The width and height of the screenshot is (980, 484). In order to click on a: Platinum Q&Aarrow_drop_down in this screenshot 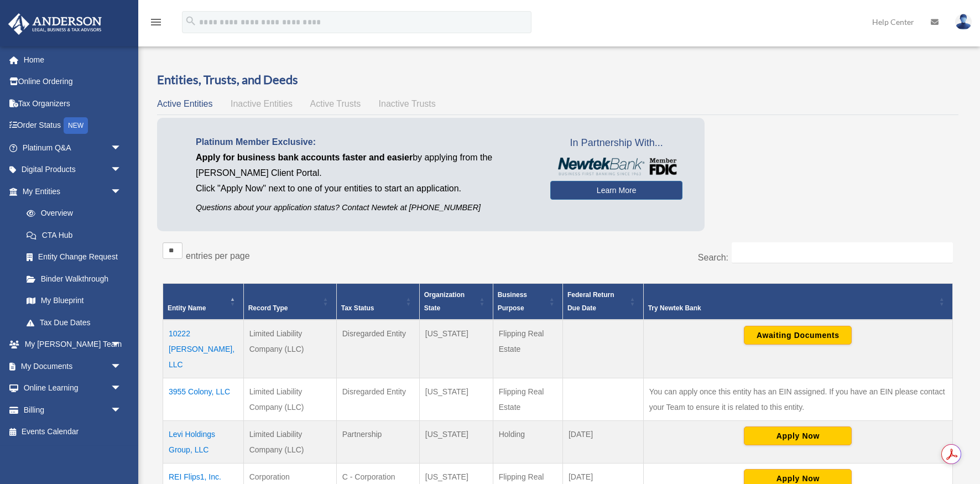, I will do `click(73, 148)`.